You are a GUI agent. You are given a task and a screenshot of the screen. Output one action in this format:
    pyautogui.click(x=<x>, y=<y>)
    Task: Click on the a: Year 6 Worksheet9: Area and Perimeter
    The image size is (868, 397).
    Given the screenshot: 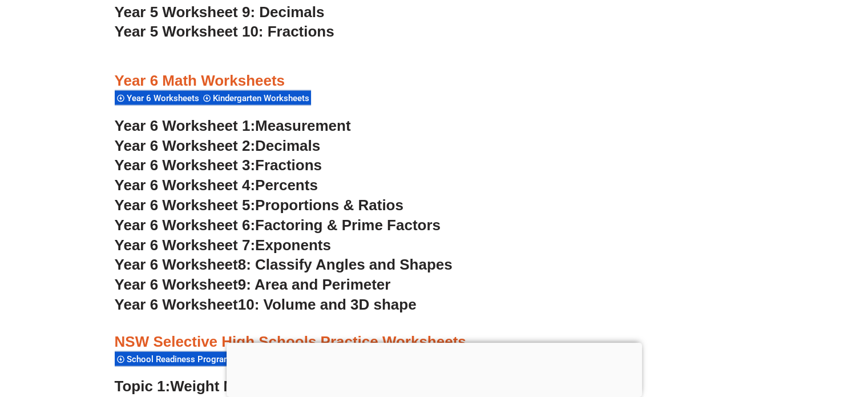 What is the action you would take?
    pyautogui.click(x=253, y=285)
    